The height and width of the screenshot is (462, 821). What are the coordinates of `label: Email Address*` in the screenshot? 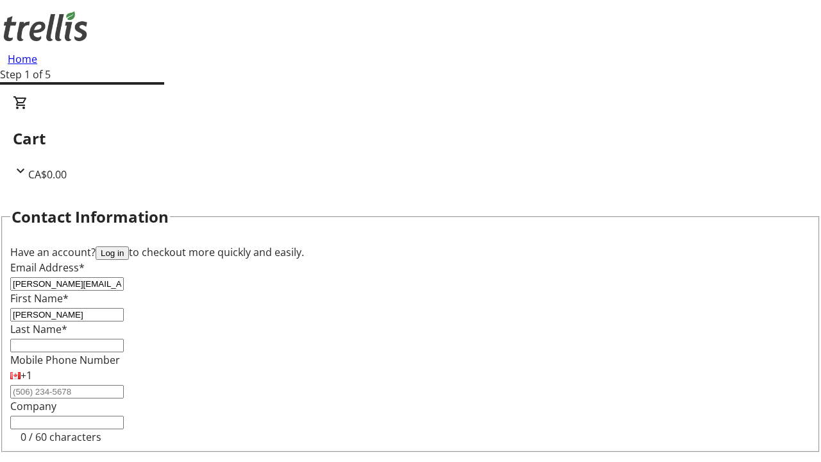 It's located at (47, 267).